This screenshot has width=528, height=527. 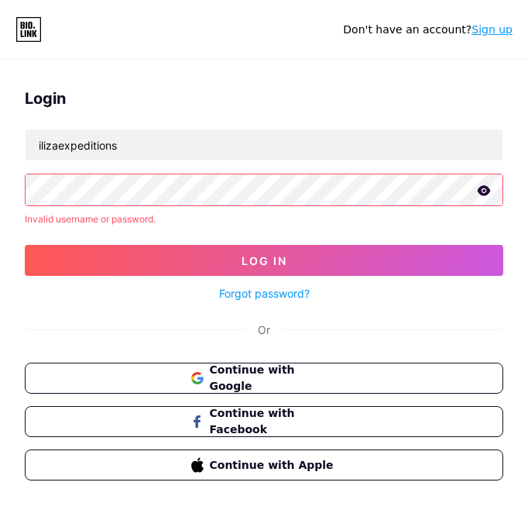 What do you see at coordinates (264, 293) in the screenshot?
I see `a: Forgot password?` at bounding box center [264, 293].